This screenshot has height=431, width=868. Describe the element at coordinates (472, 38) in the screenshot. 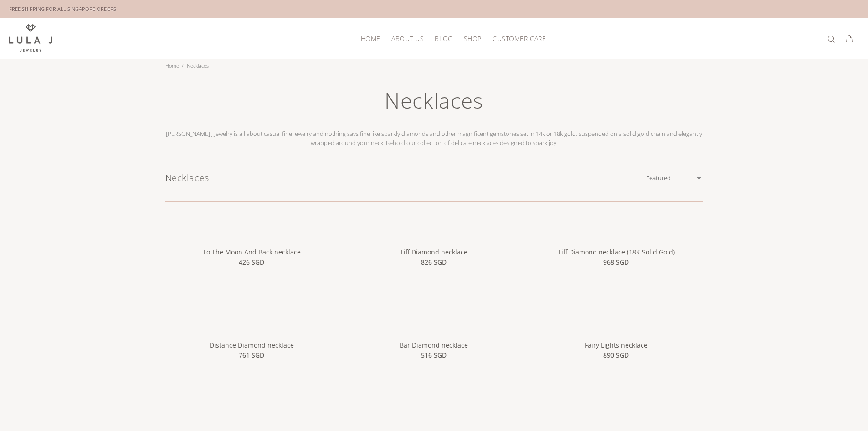

I see `span: Shop` at that location.